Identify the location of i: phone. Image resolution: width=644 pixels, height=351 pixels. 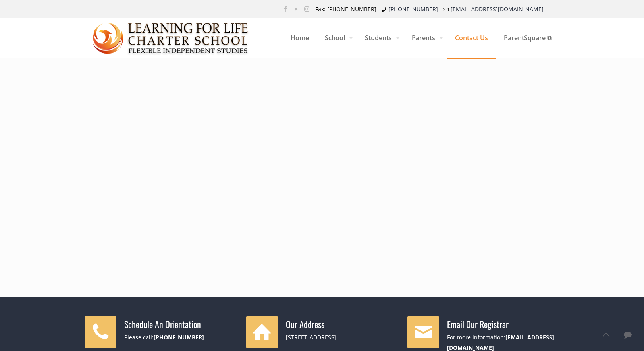
(384, 9).